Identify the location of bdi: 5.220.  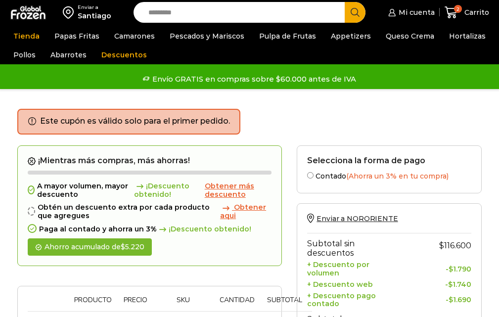
(133, 247).